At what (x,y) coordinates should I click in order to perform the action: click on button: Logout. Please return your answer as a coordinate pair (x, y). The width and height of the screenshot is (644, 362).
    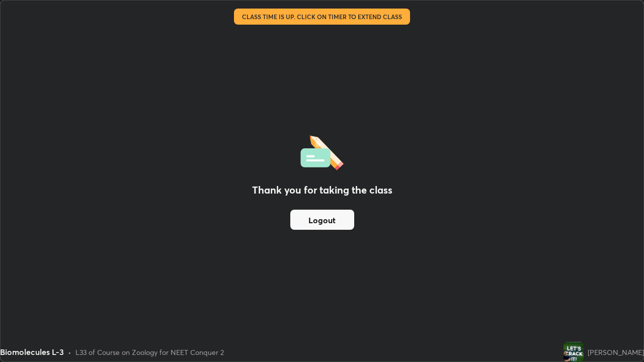
    Looking at the image, I should click on (322, 219).